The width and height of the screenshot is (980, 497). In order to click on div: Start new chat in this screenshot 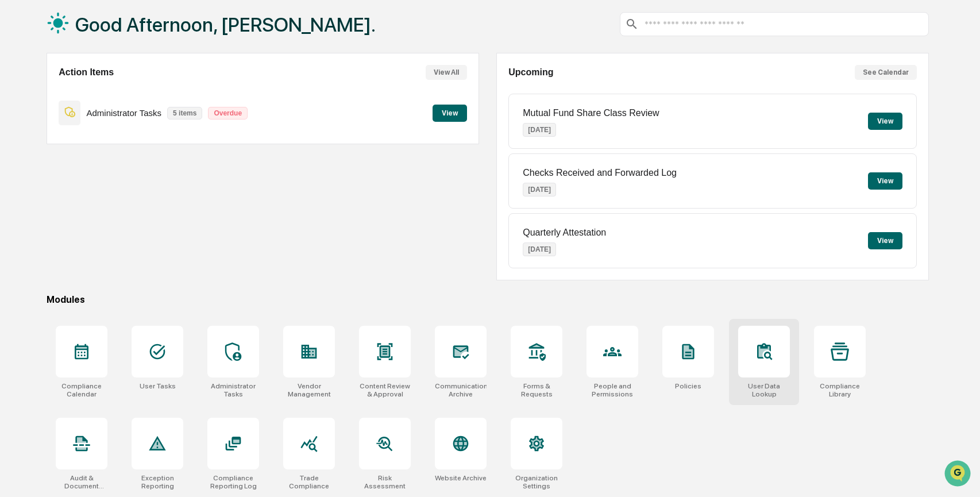, I will do `click(114, 94)`.